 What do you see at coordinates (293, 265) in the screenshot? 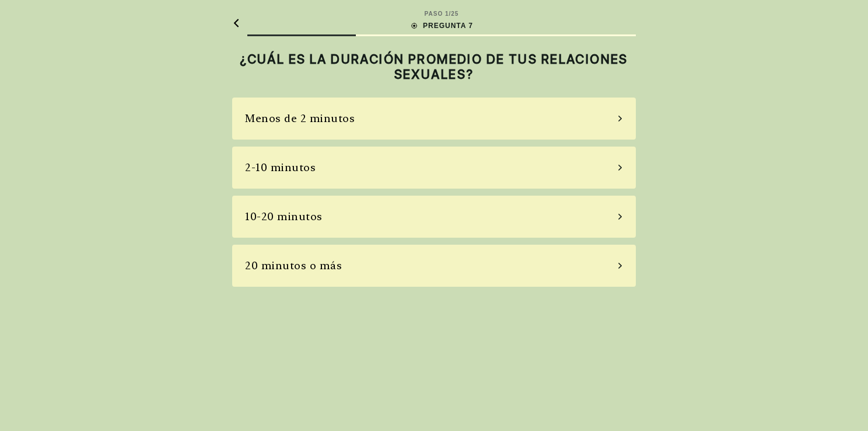
I see `div: 20 minutos o más` at bounding box center [293, 265].